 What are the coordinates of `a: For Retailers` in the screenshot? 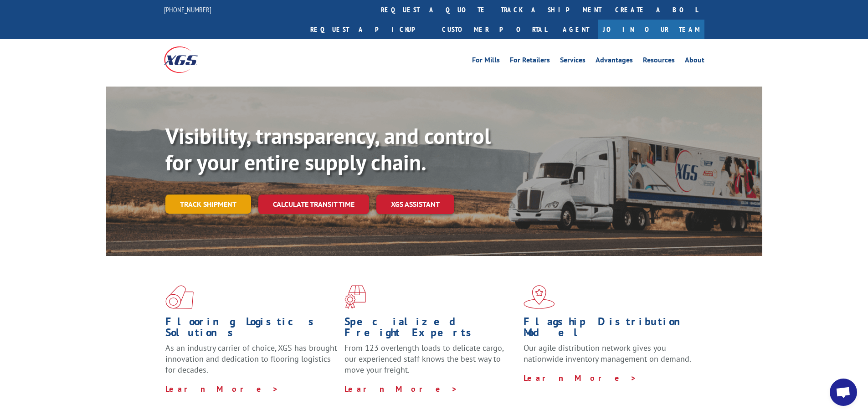 It's located at (530, 62).